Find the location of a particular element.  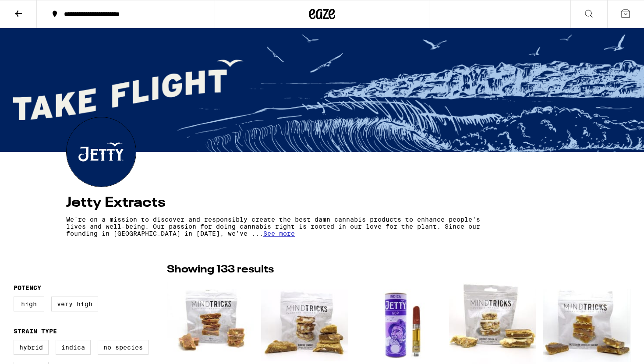

label: Hybrid is located at coordinates (31, 347).